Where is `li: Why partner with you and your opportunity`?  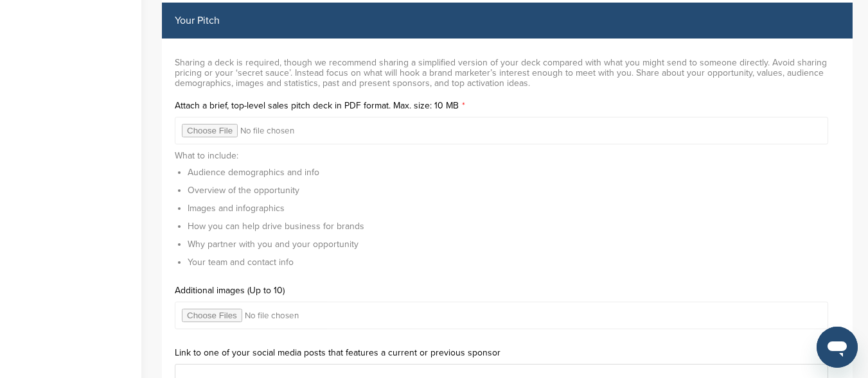 li: Why partner with you and your opportunity is located at coordinates (513, 244).